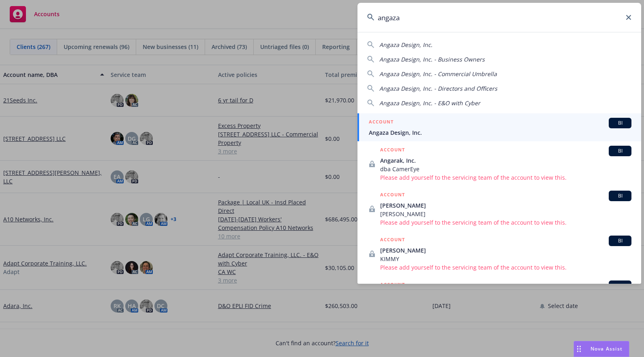 Image resolution: width=644 pixels, height=357 pixels. Describe the element at coordinates (499, 127) in the screenshot. I see `a: ACCOUNTBIAngaza Design, Inc.` at that location.